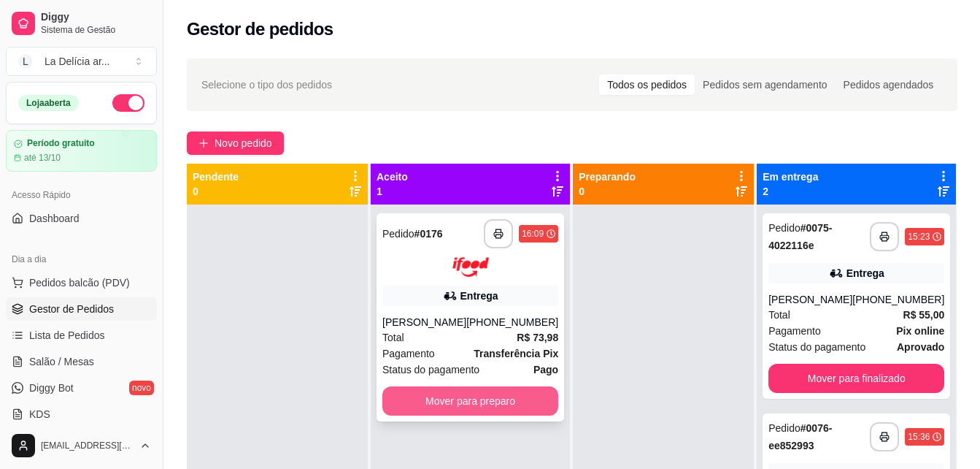  Describe the element at coordinates (920, 347) in the screenshot. I see `strong: aprovado` at that location.